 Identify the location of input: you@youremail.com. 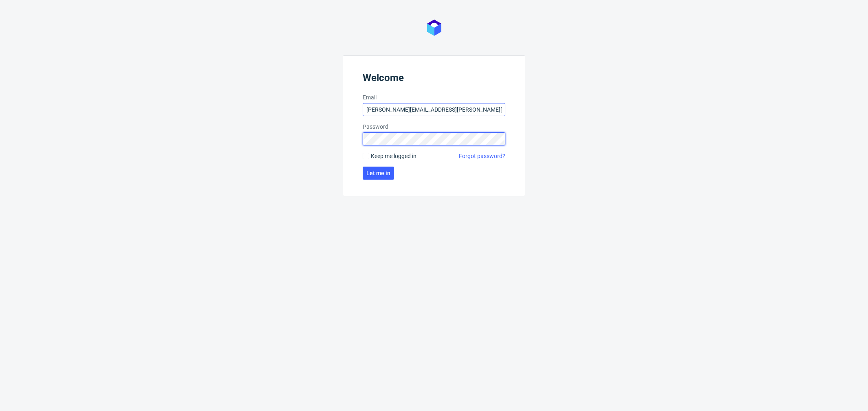
(434, 110).